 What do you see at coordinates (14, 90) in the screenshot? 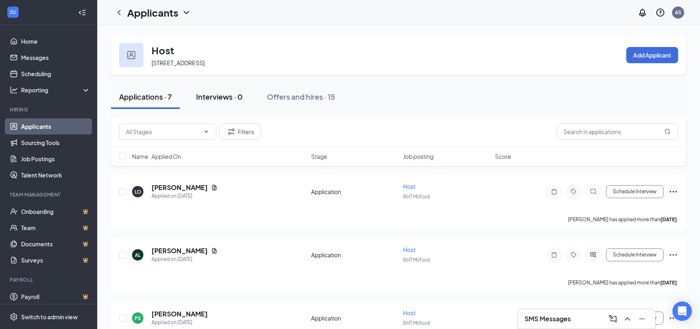
I see `svg: Analysis` at bounding box center [14, 90].